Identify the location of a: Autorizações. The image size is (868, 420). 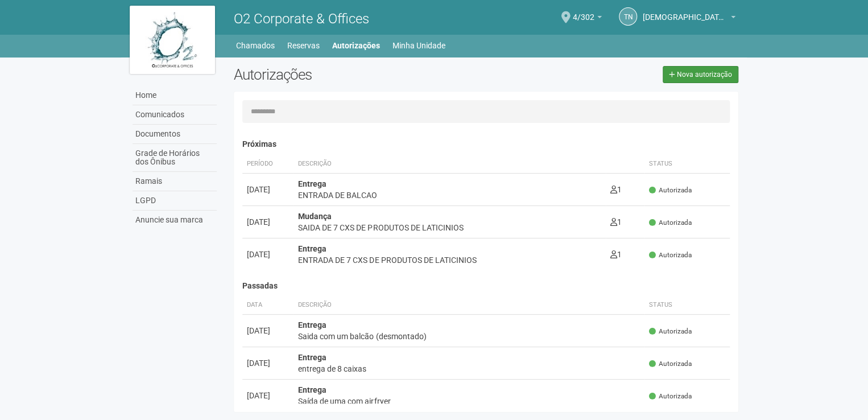
(356, 45).